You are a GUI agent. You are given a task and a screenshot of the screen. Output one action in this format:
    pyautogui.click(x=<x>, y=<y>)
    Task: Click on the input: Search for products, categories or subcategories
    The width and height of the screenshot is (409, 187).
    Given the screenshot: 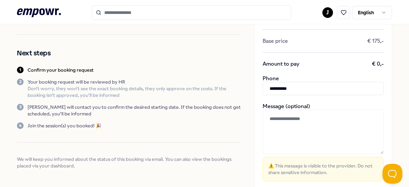 What is the action you would take?
    pyautogui.click(x=191, y=13)
    